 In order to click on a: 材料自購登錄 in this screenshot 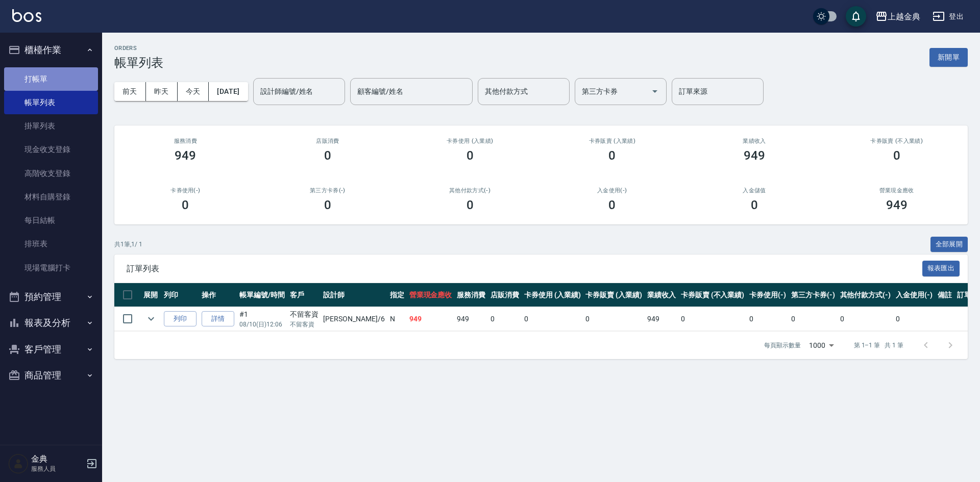, I will do `click(51, 197)`.